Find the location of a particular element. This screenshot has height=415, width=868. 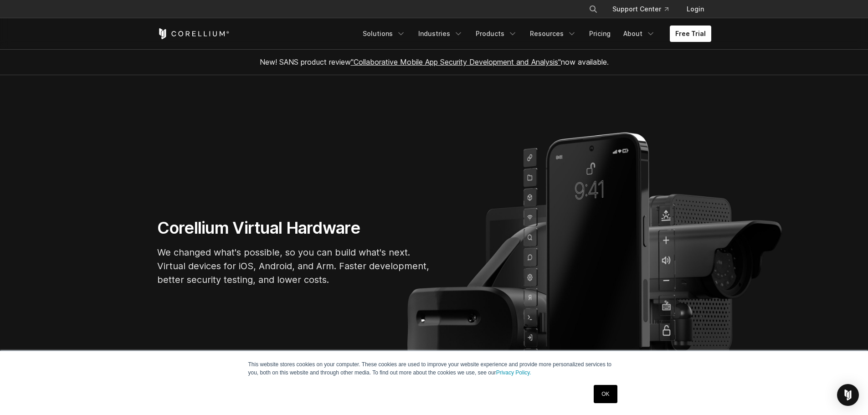

h1: Corellium Virtual Hardware is located at coordinates (294, 228).